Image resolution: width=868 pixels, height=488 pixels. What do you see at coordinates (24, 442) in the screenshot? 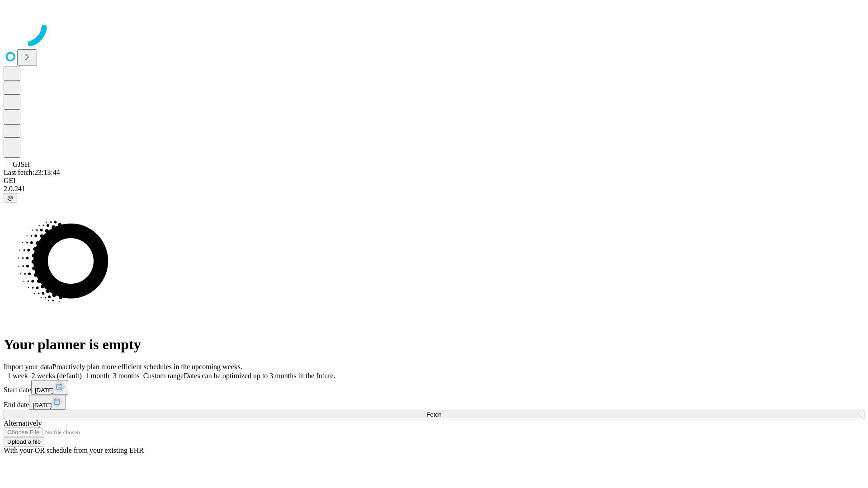
I see `button: Upload a file` at bounding box center [24, 442].